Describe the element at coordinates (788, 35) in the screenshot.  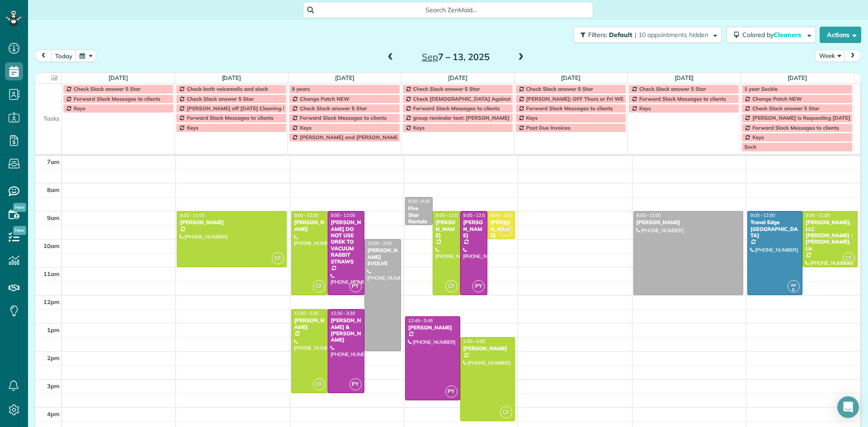
I see `span: Cleaners` at that location.